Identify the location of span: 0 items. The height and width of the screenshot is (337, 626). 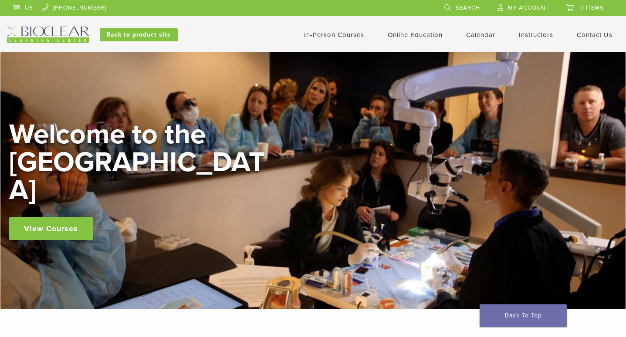
(592, 8).